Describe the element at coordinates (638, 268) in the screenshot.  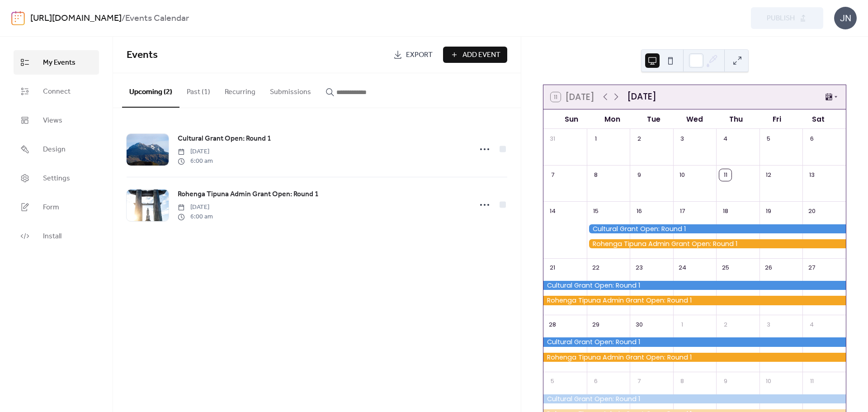
I see `div: 23` at that location.